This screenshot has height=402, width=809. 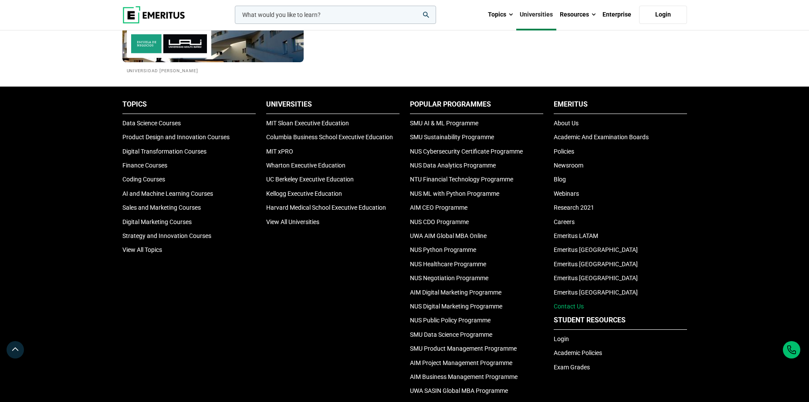 What do you see at coordinates (310, 179) in the screenshot?
I see `a: UC Berkeley Executive Education` at bounding box center [310, 179].